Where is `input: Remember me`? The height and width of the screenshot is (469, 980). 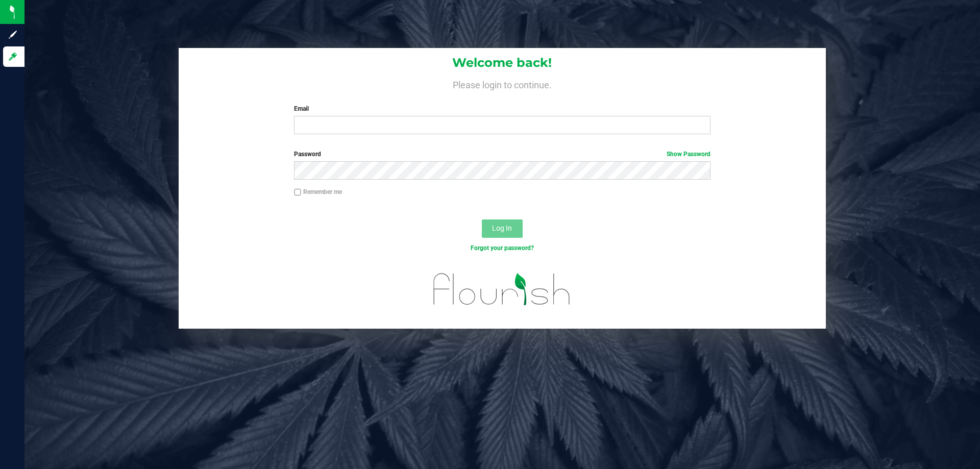 input: Remember me is located at coordinates (297, 192).